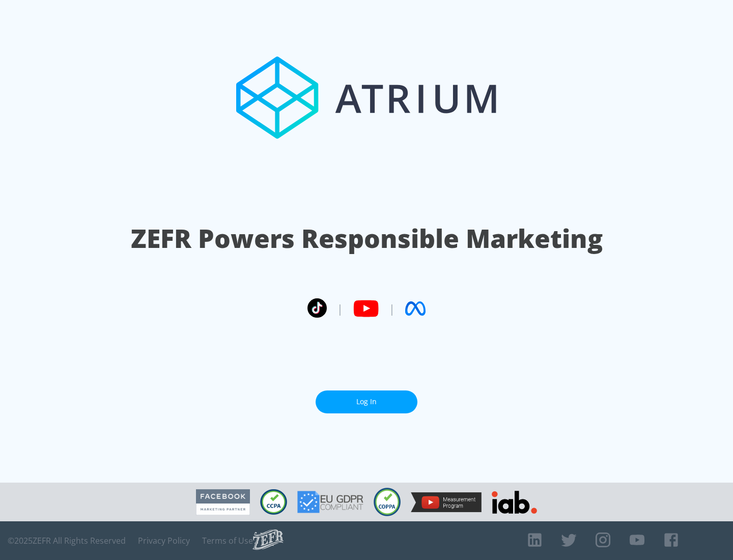 The image size is (733, 560). I want to click on a: Terms of Use, so click(228, 540).